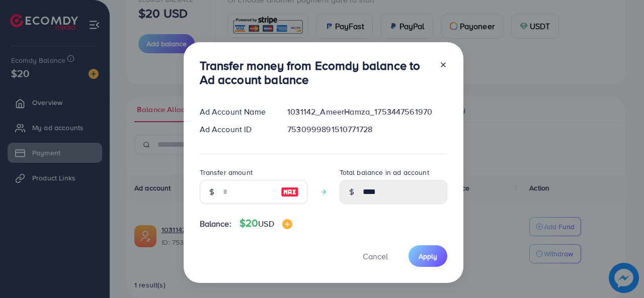 Image resolution: width=644 pixels, height=298 pixels. Describe the element at coordinates (367, 111) in the screenshot. I see `div: 1031142_AmeerHamza_1753447561970` at that location.